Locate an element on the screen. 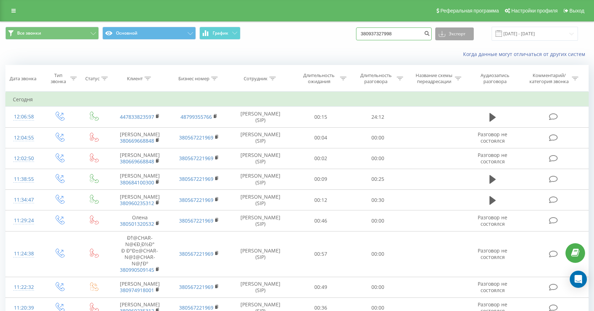 Image resolution: width=594 pixels, height=311 pixels. div: Сотрудник is located at coordinates (255, 78).